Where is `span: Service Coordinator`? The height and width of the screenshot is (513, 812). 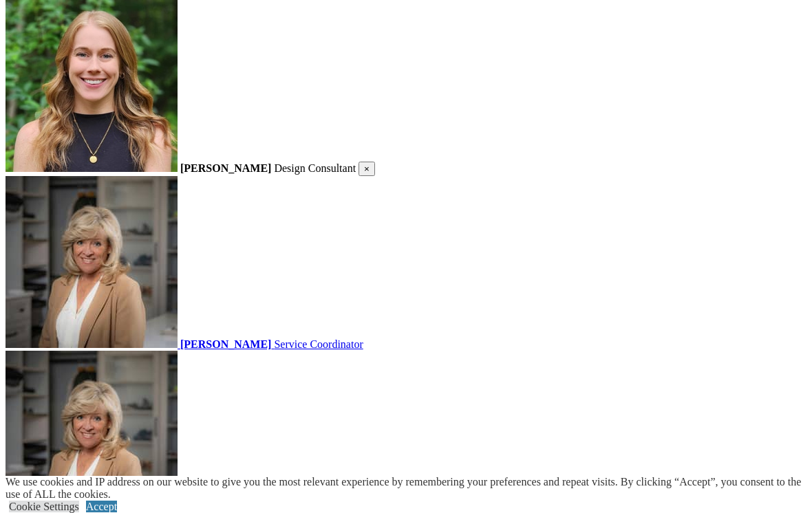 span: Service Coordinator is located at coordinates (318, 344).